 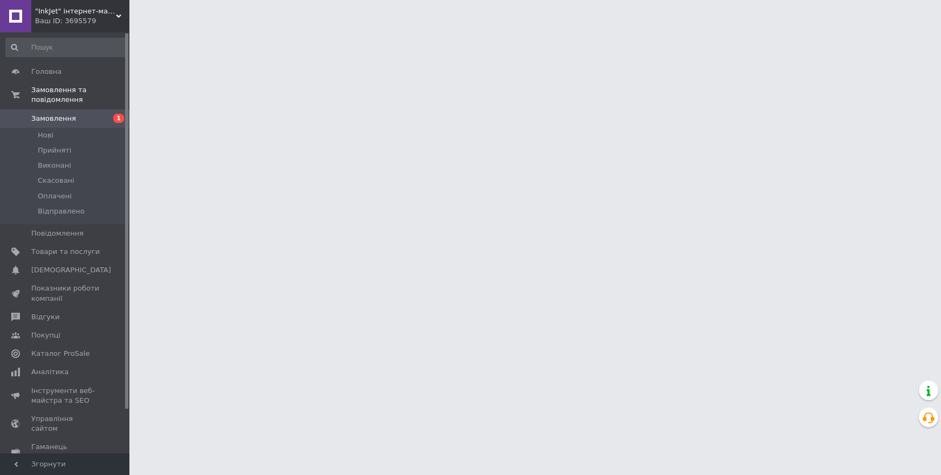 What do you see at coordinates (66, 47) in the screenshot?
I see `input: Пошук` at bounding box center [66, 47].